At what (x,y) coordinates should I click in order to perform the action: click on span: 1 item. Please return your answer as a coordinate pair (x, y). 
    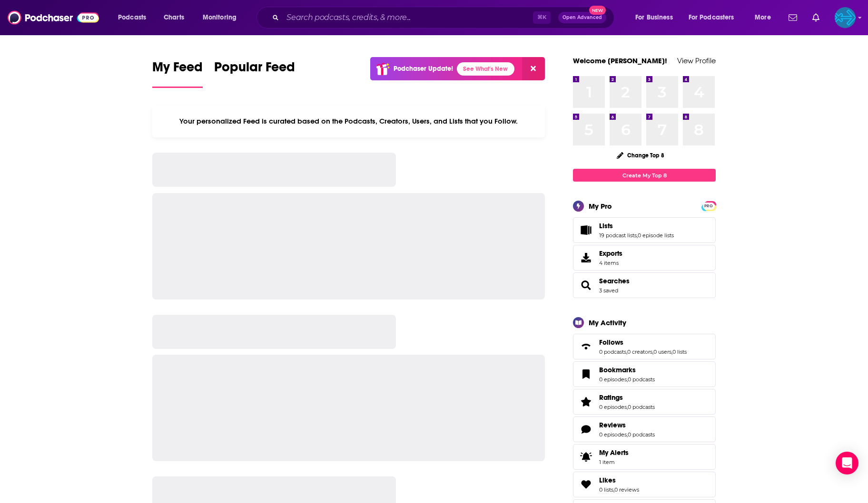
    Looking at the image, I should click on (614, 463).